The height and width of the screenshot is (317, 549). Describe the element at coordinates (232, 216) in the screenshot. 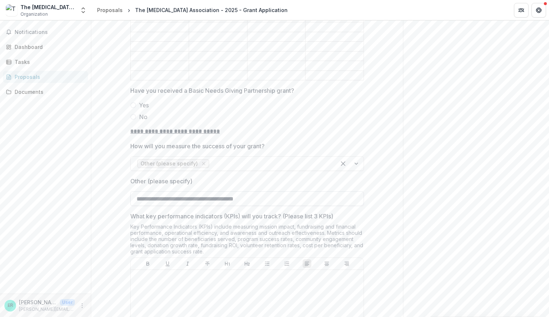

I see `p: What key performance indicators (KPIs) will you track? (Please list 3 KPIs)` at that location.